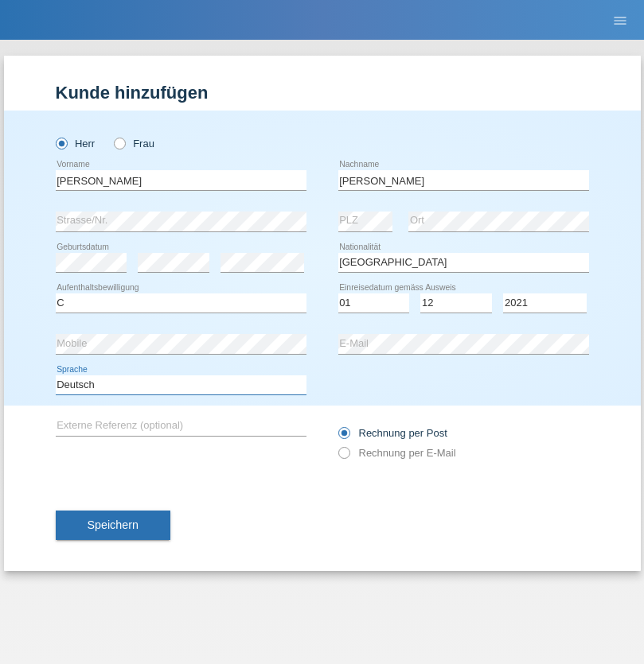 This screenshot has width=644, height=664. What do you see at coordinates (620, 20) in the screenshot?
I see `a: menu` at bounding box center [620, 20].